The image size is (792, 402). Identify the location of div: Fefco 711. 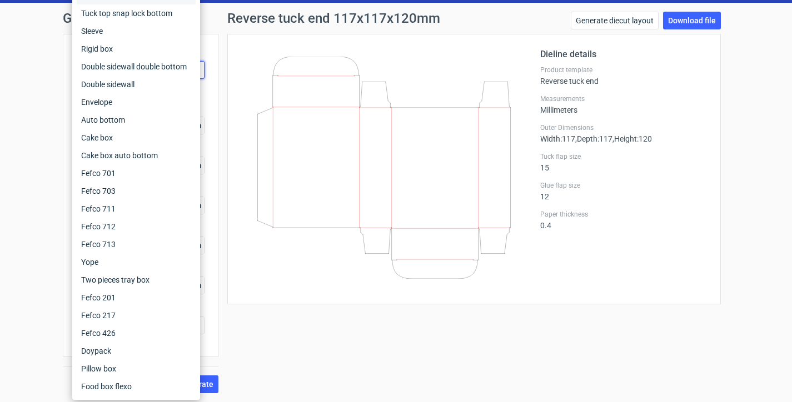
(136, 209).